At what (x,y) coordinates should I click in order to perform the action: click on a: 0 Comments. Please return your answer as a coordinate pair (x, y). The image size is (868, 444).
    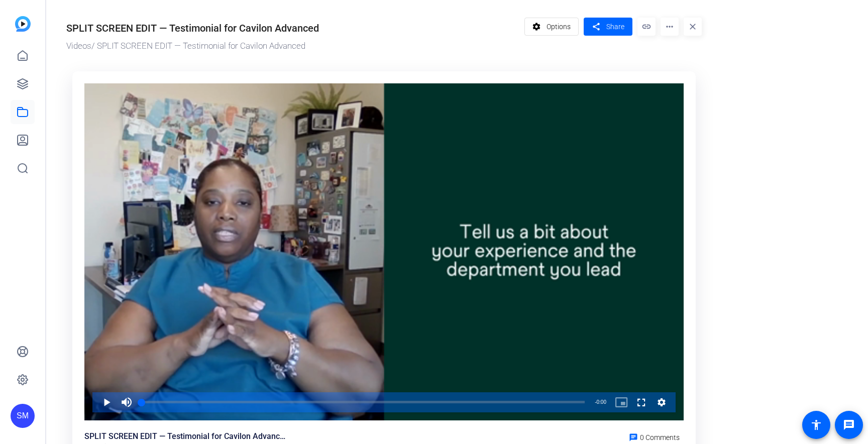
    Looking at the image, I should click on (654, 436).